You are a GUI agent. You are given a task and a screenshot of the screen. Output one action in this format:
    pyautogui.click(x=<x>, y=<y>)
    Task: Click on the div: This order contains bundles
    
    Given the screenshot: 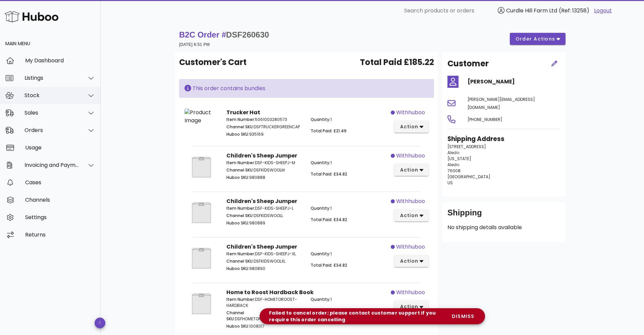 What is the action you would take?
    pyautogui.click(x=306, y=89)
    